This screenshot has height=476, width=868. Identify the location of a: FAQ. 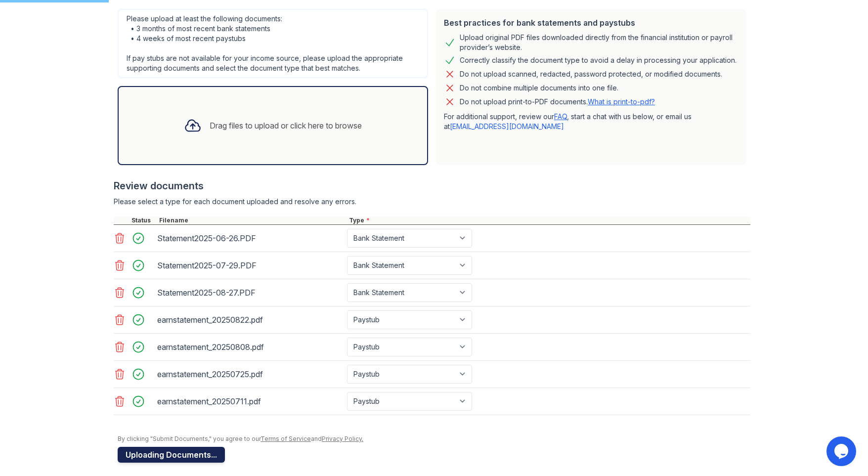
(561, 116).